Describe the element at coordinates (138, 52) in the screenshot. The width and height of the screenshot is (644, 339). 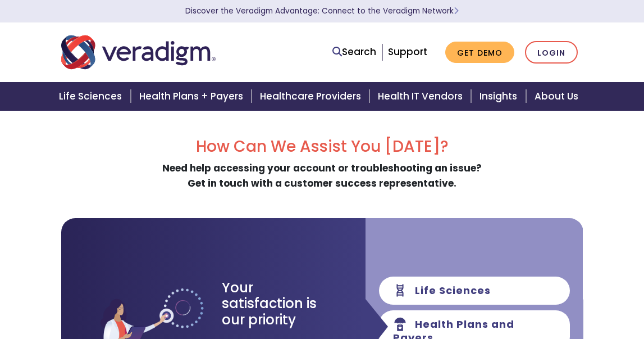
I see `img: Veradigm logo` at that location.